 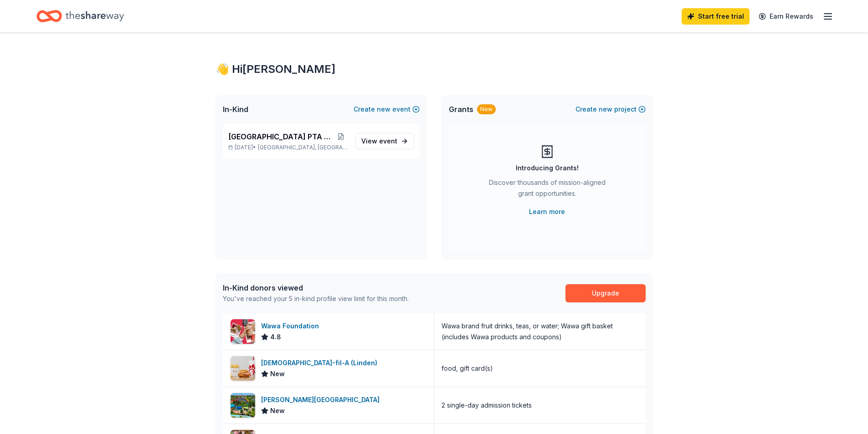 I want to click on span: event, so click(x=388, y=141).